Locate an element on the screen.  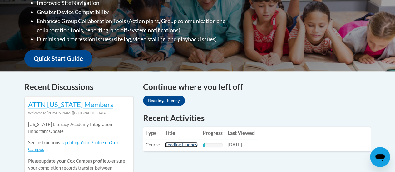
span: Course is located at coordinates (153, 145).